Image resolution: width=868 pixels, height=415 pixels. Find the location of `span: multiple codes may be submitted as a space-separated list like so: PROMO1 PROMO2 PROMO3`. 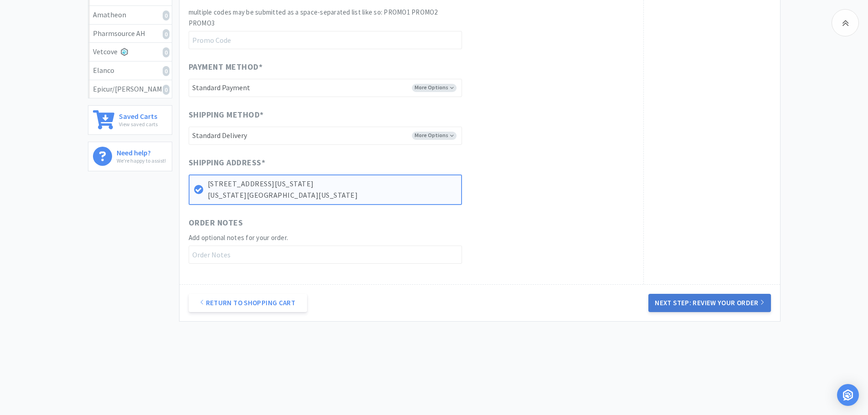

span: multiple codes may be submitted as a space-separated list like so: PROMO1 PROMO2 PROMO3 is located at coordinates (313, 17).